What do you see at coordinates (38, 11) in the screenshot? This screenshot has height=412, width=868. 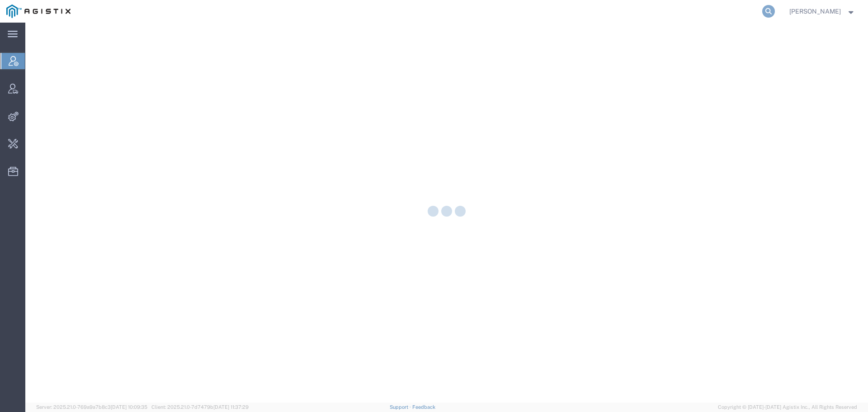 I see `img: logo` at bounding box center [38, 11].